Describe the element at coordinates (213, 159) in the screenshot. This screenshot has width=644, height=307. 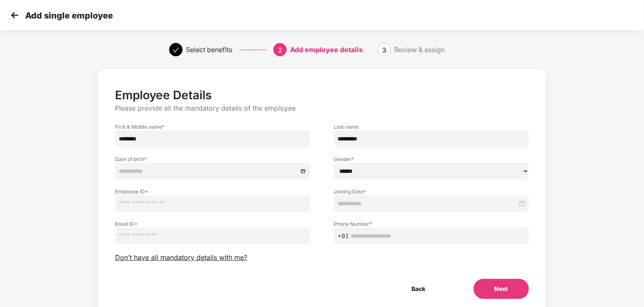
I see `label: Date of birth` at that location.